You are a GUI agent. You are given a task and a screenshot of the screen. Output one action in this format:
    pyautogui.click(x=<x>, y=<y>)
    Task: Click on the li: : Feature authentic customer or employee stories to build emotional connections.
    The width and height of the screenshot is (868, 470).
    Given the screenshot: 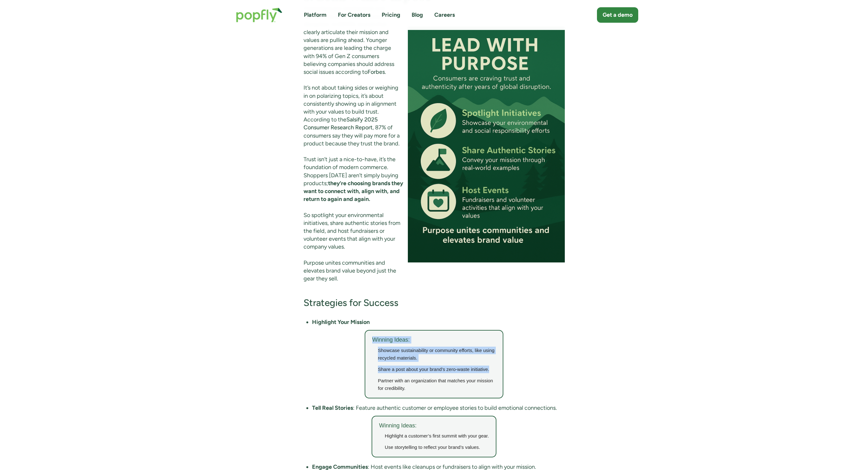 What is the action you would take?
    pyautogui.click(x=438, y=407)
    